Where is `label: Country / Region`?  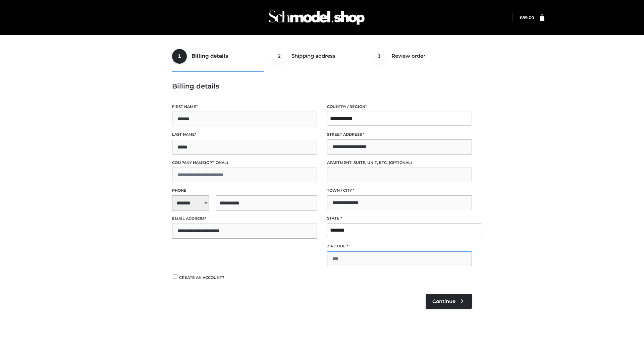 label: Country / Region is located at coordinates (400, 107).